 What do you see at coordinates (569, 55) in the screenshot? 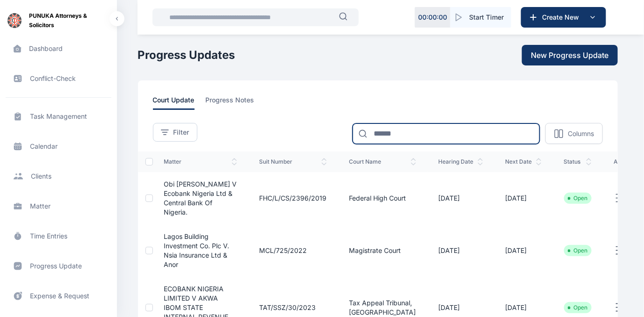
I see `button: New Progress Update` at bounding box center [569, 55].